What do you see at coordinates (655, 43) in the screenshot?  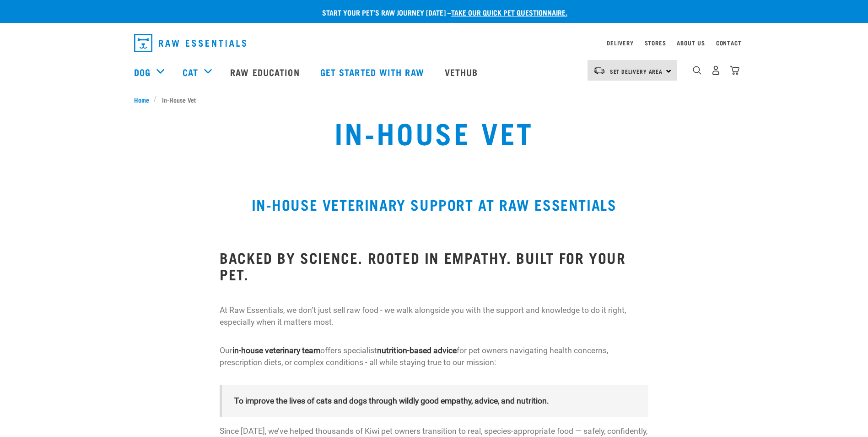 I see `a: Stores` at bounding box center [655, 43].